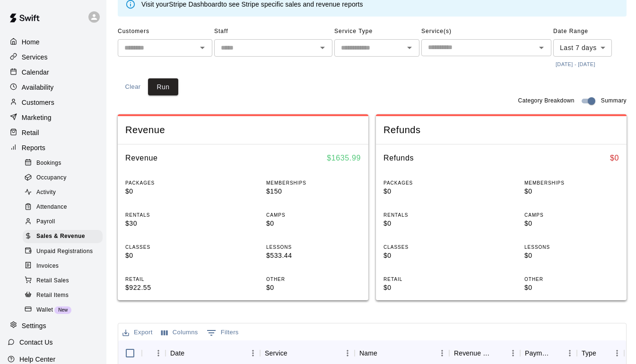 The image size is (636, 364). What do you see at coordinates (44, 310) in the screenshot?
I see `span: Wallet` at bounding box center [44, 310].